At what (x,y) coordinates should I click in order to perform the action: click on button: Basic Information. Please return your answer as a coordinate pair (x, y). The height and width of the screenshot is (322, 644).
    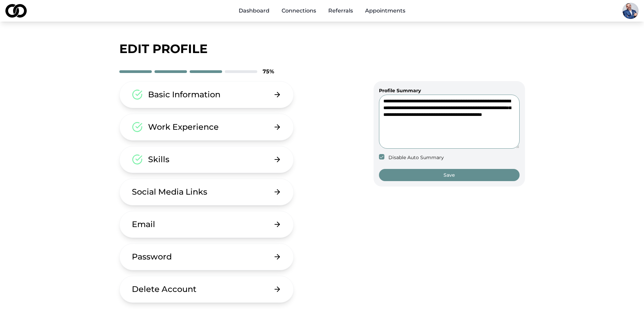
    Looking at the image, I should click on (206, 95).